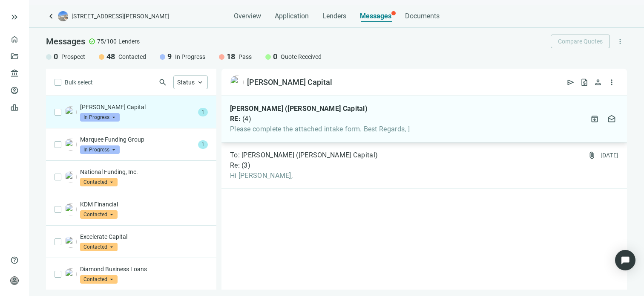 The image size is (644, 296). What do you see at coordinates (144, 172) in the screenshot?
I see `p: National Funding, Inc.` at bounding box center [144, 172].